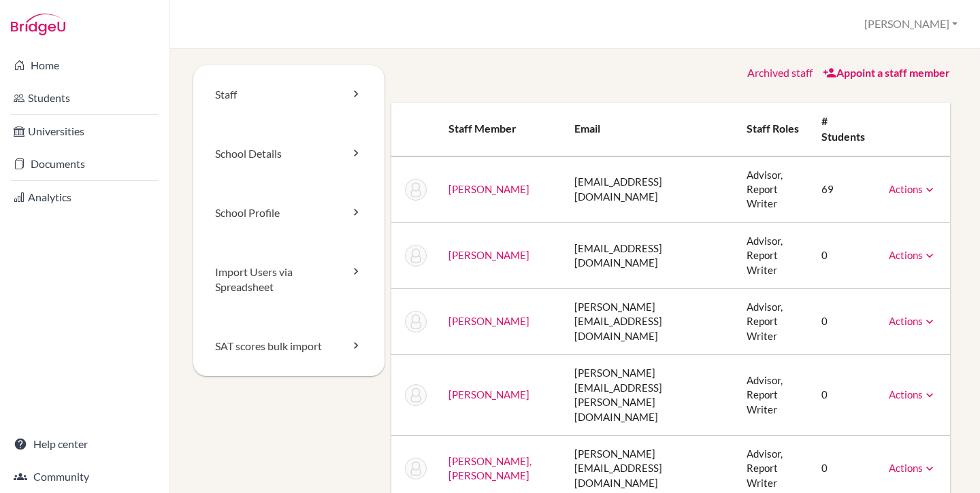  What do you see at coordinates (416, 255) in the screenshot?
I see `img: Fatima Farooq` at bounding box center [416, 255].